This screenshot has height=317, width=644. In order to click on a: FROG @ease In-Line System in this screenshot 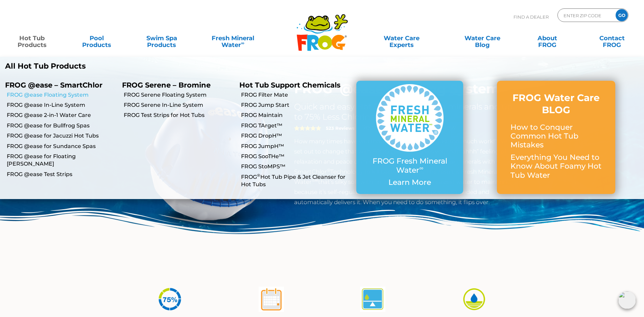, I will do `click(62, 105)`.